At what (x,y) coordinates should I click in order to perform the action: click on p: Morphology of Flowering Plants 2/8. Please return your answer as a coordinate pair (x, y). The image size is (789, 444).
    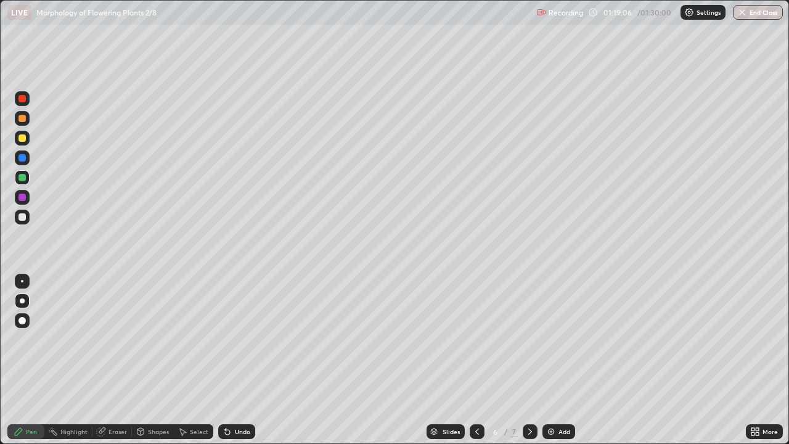
    Looking at the image, I should click on (96, 12).